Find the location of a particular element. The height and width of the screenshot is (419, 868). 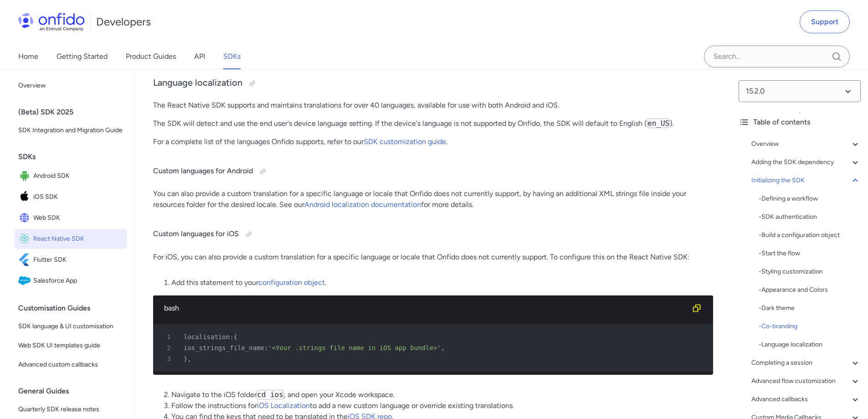

img: Onfido Logo is located at coordinates (52, 22).